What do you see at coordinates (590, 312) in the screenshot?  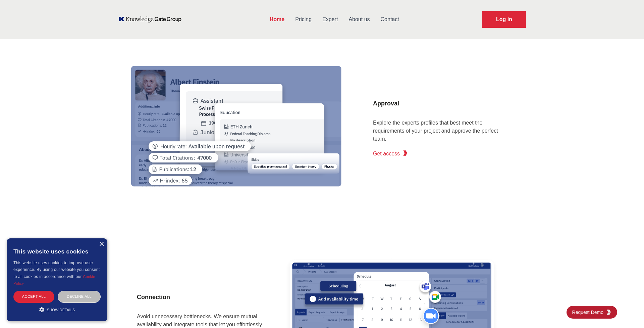 I see `span: Request Demo` at bounding box center [590, 312].